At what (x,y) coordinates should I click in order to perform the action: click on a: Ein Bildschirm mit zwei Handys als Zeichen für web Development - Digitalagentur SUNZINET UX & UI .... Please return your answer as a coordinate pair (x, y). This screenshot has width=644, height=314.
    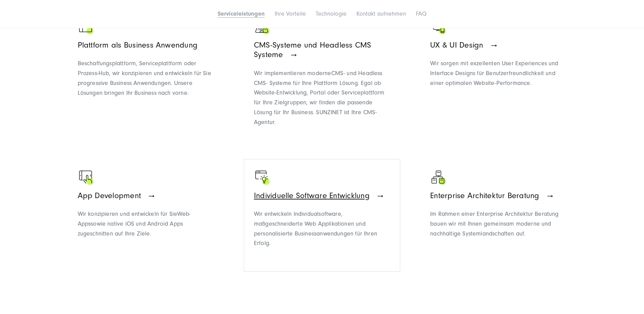
    Looking at the image, I should click on (498, 80).